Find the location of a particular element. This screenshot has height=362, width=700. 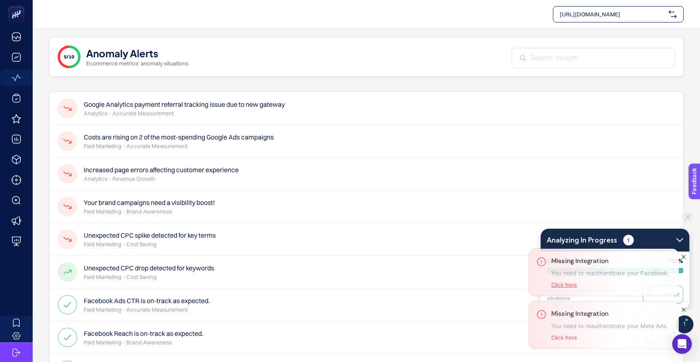

h4: Facebook Reach is on-track as expected. is located at coordinates (144, 333).